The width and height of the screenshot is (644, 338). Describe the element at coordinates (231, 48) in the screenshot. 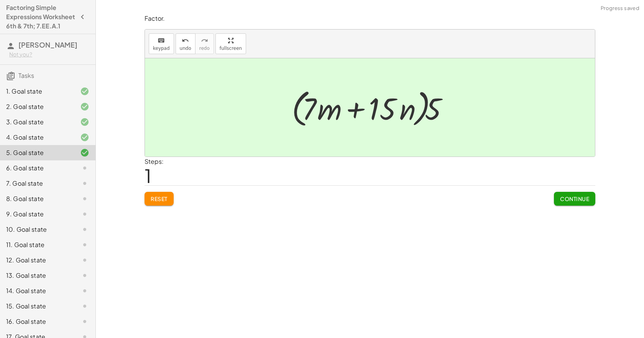

I see `span: fullscreen` at that location.